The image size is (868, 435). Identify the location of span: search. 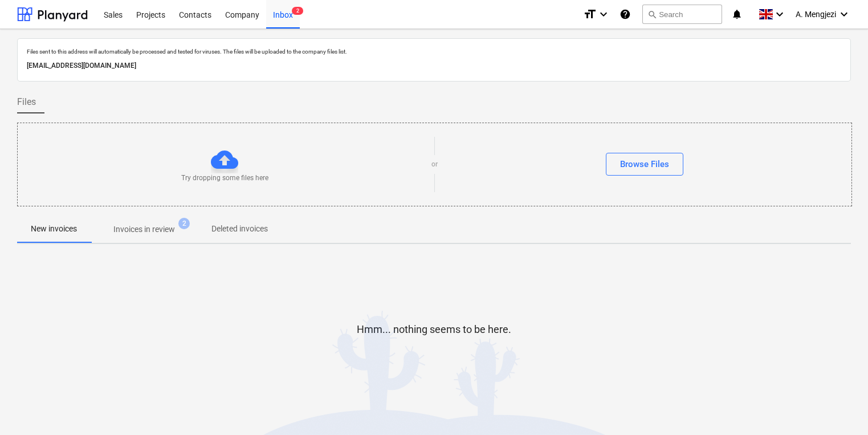
(653, 14).